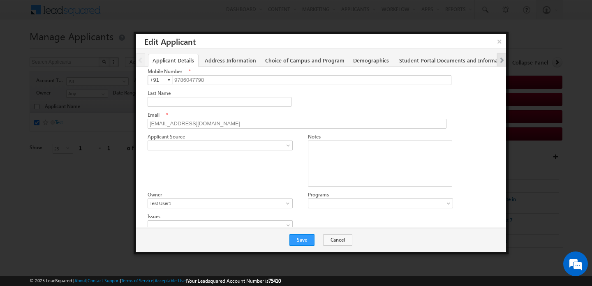 Image resolution: width=592 pixels, height=286 pixels. I want to click on label: Issues, so click(154, 216).